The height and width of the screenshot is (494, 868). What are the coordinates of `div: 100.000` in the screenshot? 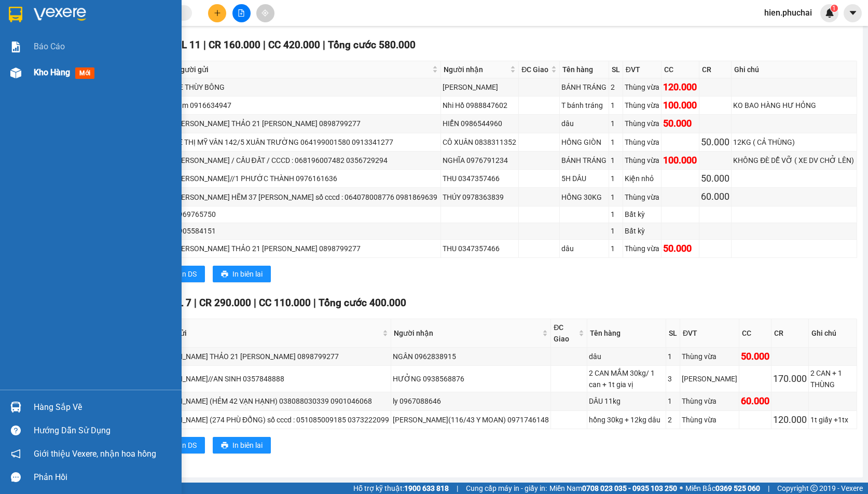 It's located at (680, 105).